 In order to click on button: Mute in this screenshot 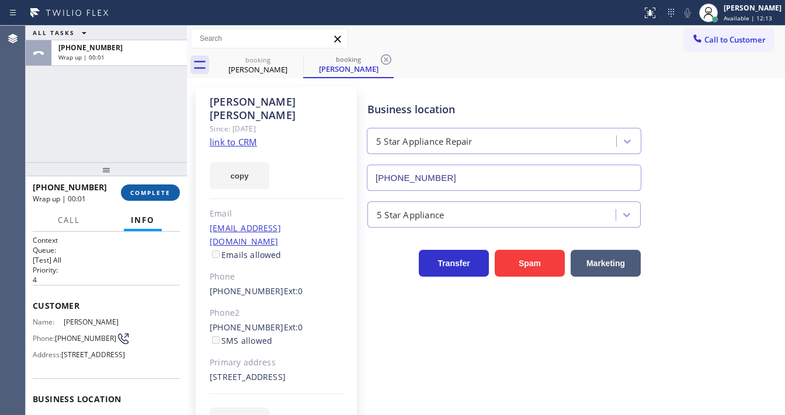, I will do `click(687, 13)`.